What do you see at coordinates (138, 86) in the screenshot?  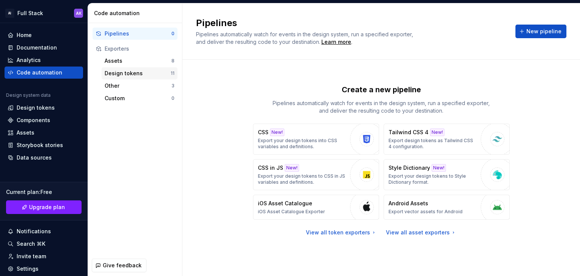 I see `div: Other` at bounding box center [138, 86].